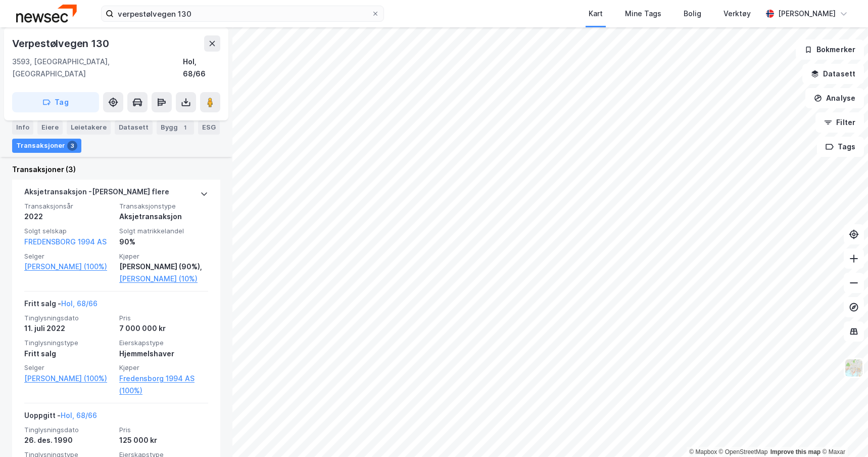  What do you see at coordinates (164, 440) in the screenshot?
I see `div: 125 000 kr` at bounding box center [164, 440].